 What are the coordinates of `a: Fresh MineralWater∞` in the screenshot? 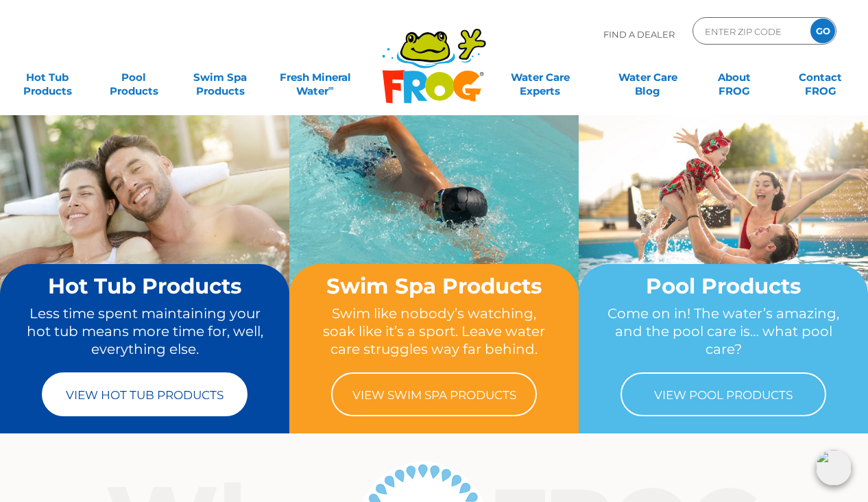 It's located at (315, 77).